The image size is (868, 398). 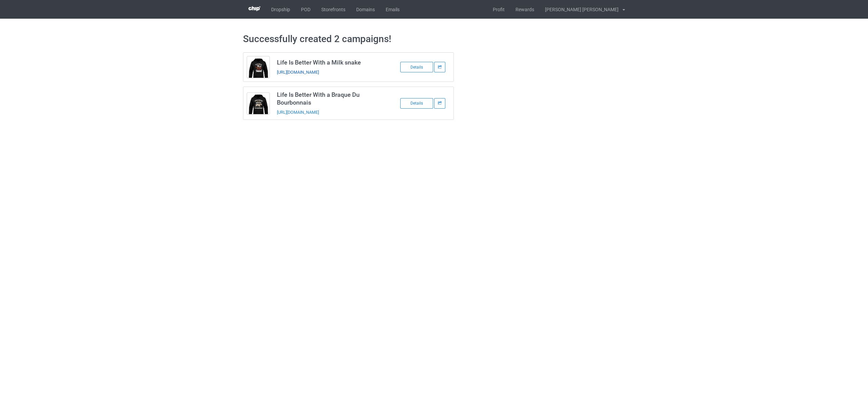 What do you see at coordinates (330, 98) in the screenshot?
I see `h3: Life Is Better With a Braque Du Bourbonnais` at bounding box center [330, 98].